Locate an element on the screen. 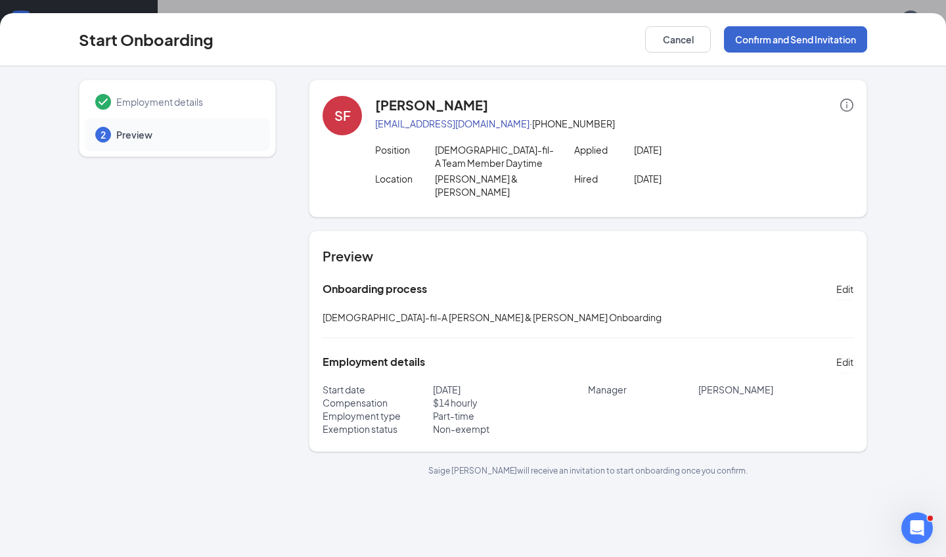  span: 2 is located at coordinates (103, 135).